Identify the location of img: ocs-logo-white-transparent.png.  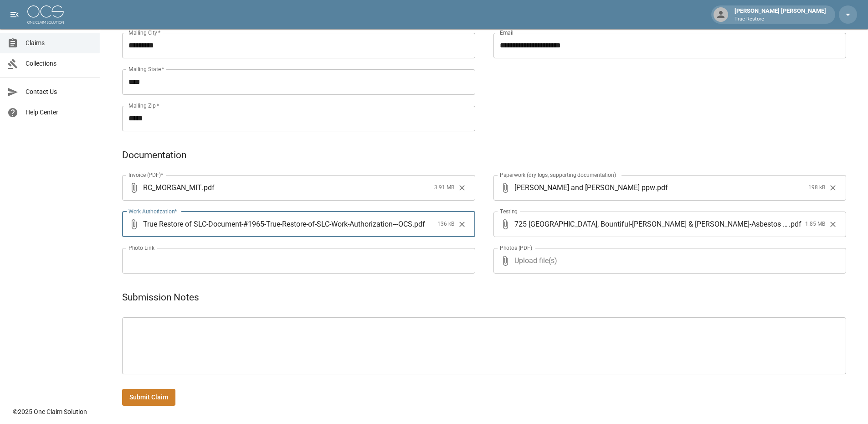
(46, 15).